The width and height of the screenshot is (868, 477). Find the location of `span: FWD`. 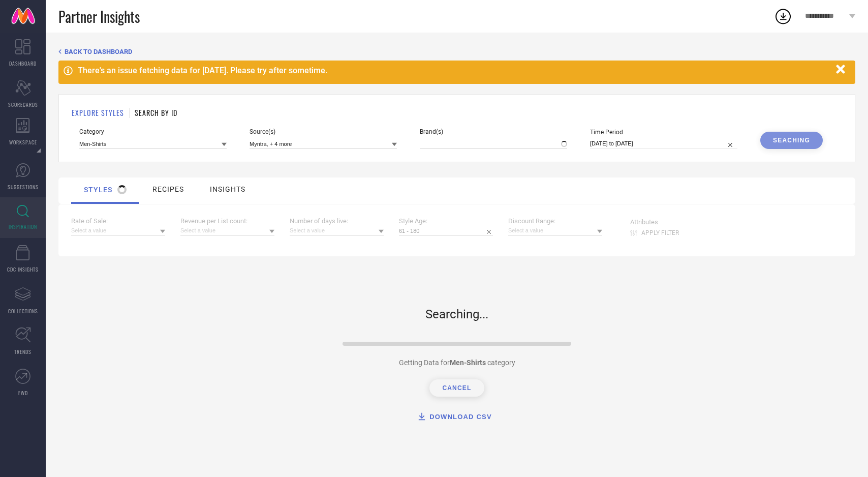

span: FWD is located at coordinates (23, 393).